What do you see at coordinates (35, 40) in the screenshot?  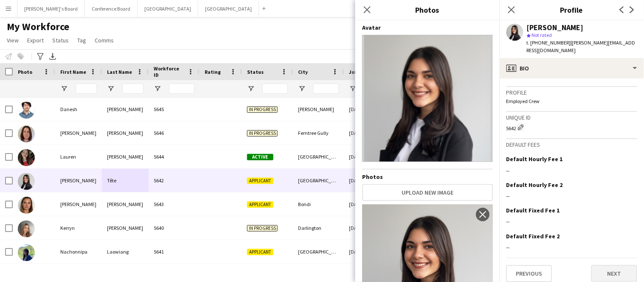 I see `a: Export` at bounding box center [35, 40].